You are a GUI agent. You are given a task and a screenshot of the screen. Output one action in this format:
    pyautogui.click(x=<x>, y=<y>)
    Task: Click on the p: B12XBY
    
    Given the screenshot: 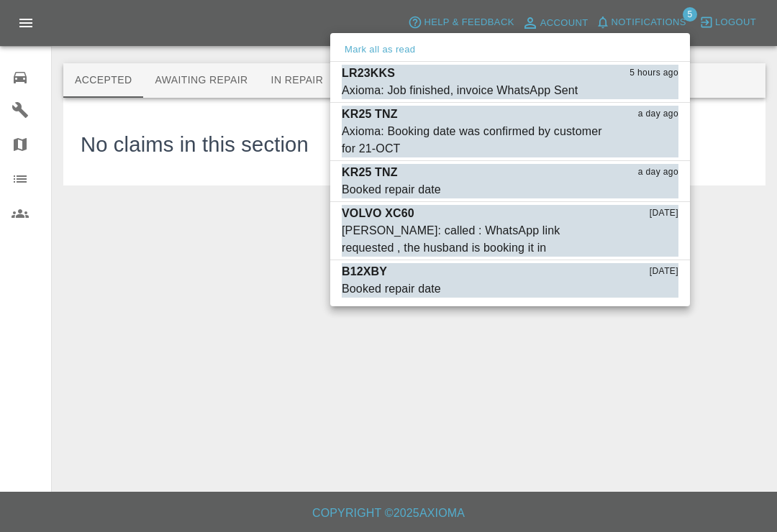 What is the action you would take?
    pyautogui.click(x=364, y=272)
    